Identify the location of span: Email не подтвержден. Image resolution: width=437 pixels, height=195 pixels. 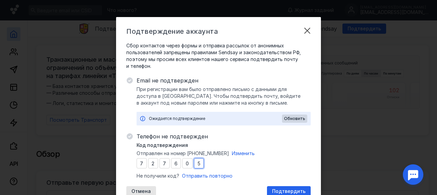
(223, 80).